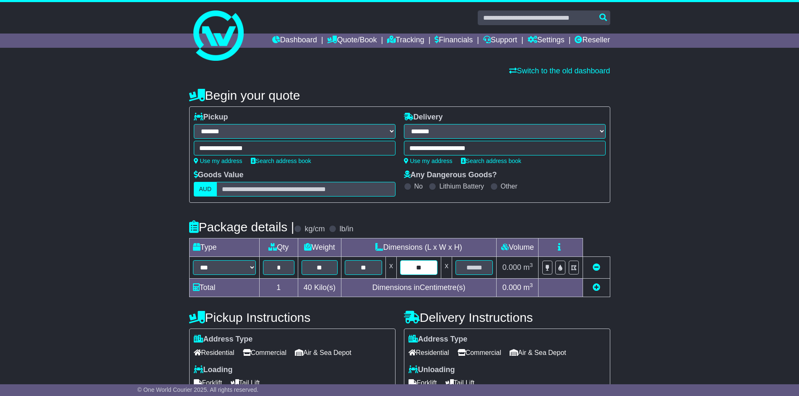 This screenshot has width=799, height=396. Describe the element at coordinates (419, 248) in the screenshot. I see `td: Dimensions (L x W x H)` at that location.